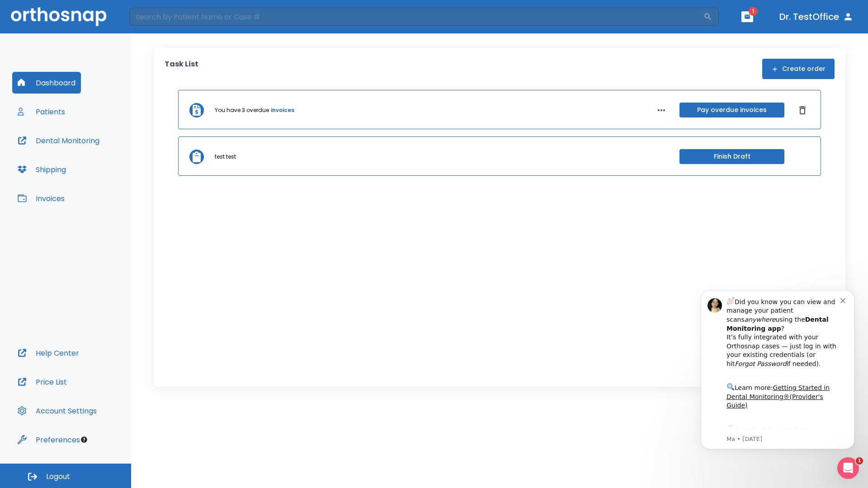 This screenshot has width=868, height=488. What do you see at coordinates (96, 171) in the screenshot?
I see `div: Download the app: | ​ Let us know if you need help getting started!` at bounding box center [96, 171].